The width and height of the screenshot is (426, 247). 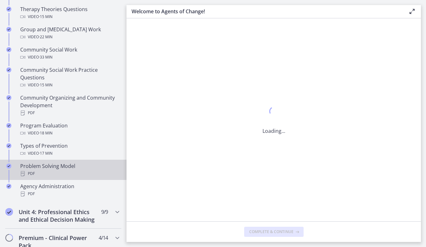 What do you see at coordinates (70, 78) in the screenshot?
I see `div: Community Social Work Practice Questions` at bounding box center [70, 78].